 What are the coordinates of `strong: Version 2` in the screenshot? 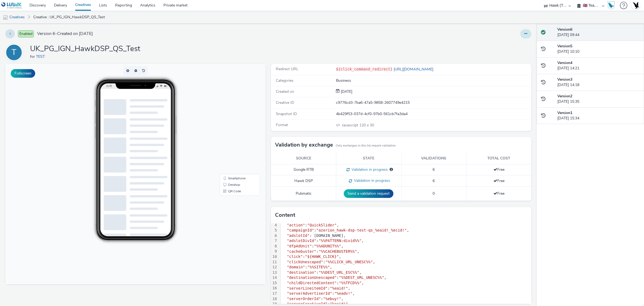 It's located at (565, 96).